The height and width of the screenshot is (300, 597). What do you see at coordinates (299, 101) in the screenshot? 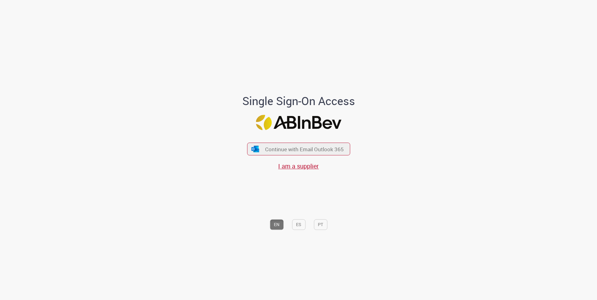
I see `h1: Single Sign-On Access` at bounding box center [299, 101].